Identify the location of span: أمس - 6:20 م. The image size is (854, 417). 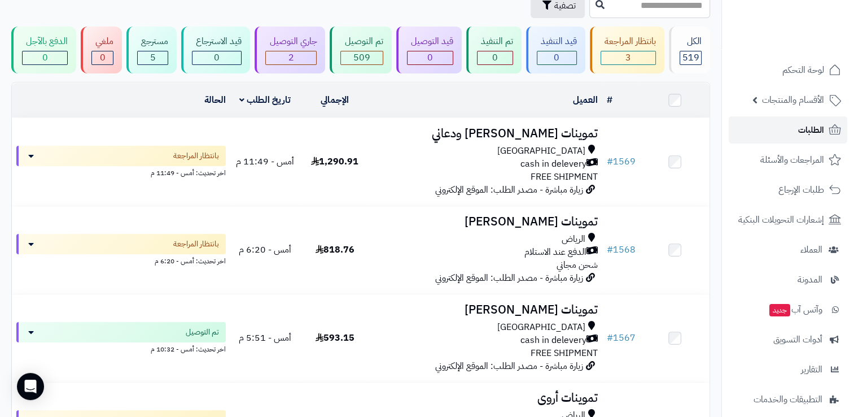
(265, 249).